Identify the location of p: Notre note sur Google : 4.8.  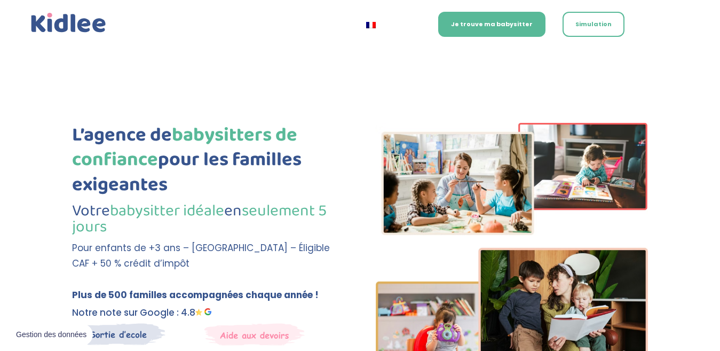
(208, 312).